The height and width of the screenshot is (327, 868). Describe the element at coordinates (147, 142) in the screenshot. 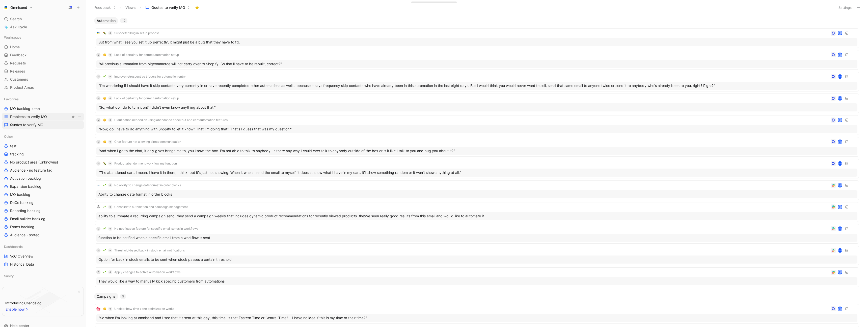

I see `span: Chat feature not allowing direct communication` at that location.